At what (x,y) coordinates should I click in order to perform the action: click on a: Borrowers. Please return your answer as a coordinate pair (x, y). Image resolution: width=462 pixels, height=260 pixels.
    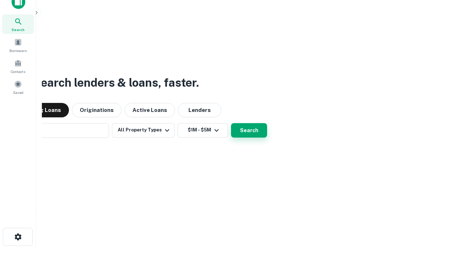
    Looking at the image, I should click on (18, 45).